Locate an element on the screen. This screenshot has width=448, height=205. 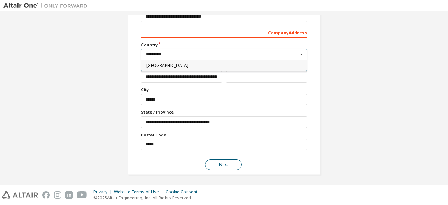
label: State / Province is located at coordinates (224, 112).